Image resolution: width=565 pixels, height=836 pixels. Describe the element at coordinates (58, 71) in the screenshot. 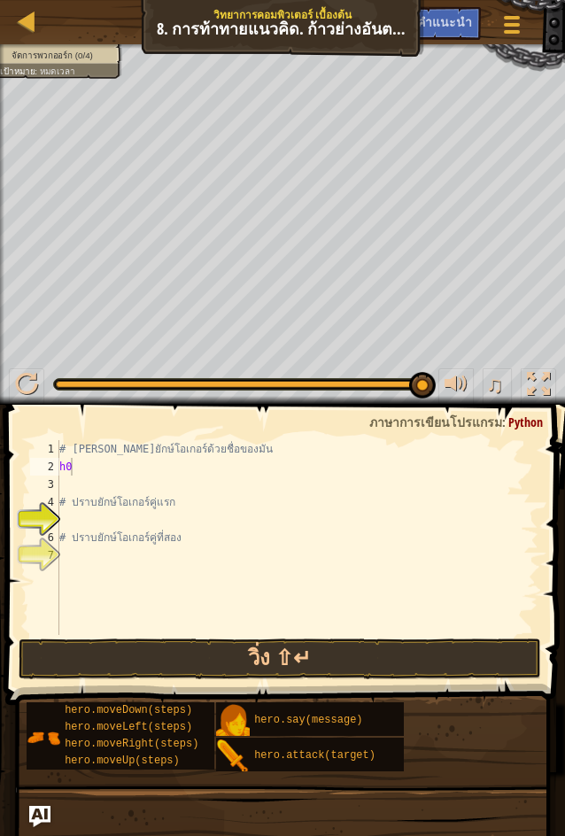

I see `span: หมดเวลา` at that location.